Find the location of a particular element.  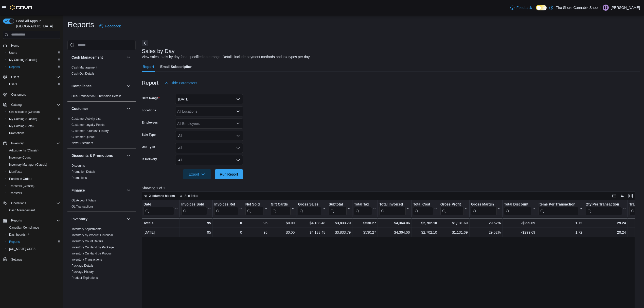

button: Inventory Count is located at coordinates (34, 158).